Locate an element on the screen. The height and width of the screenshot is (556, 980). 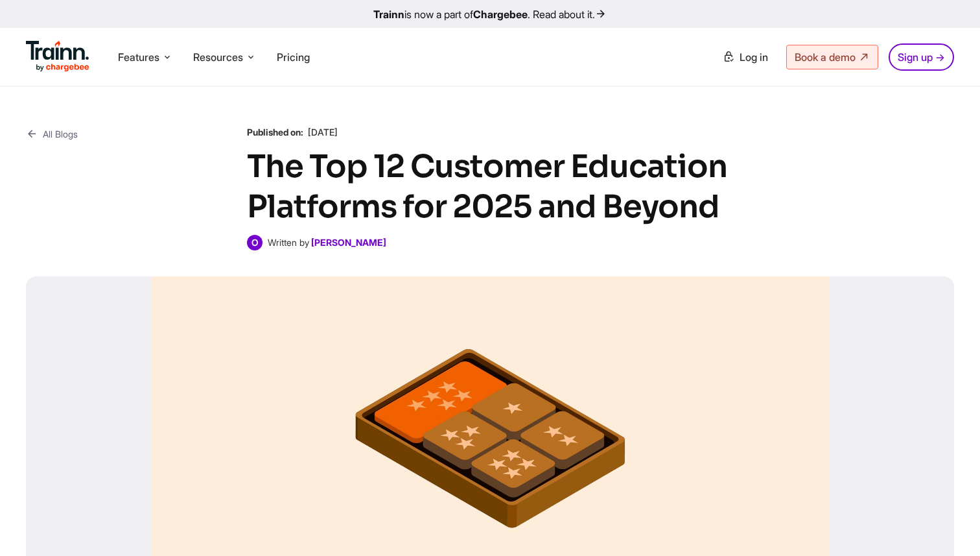
h1: The Top 12 Customer Education Platforms for 2025 and Beyond is located at coordinates (490, 187).